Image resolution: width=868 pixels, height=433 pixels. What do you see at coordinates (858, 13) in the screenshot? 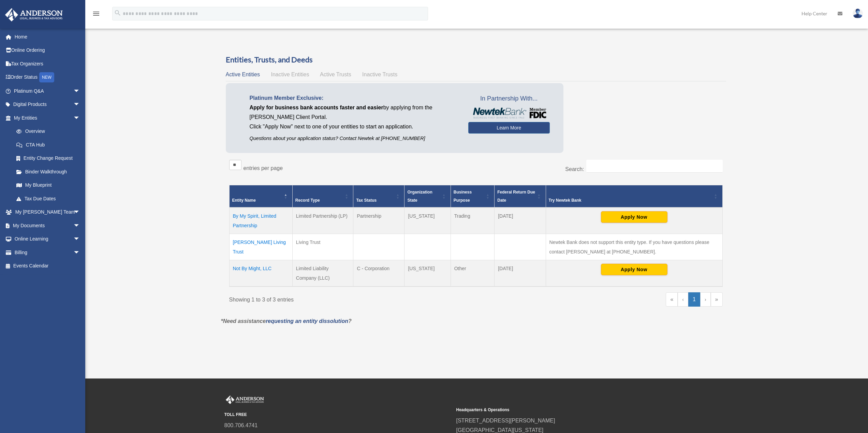
I see `img: User Pic` at bounding box center [858, 13].